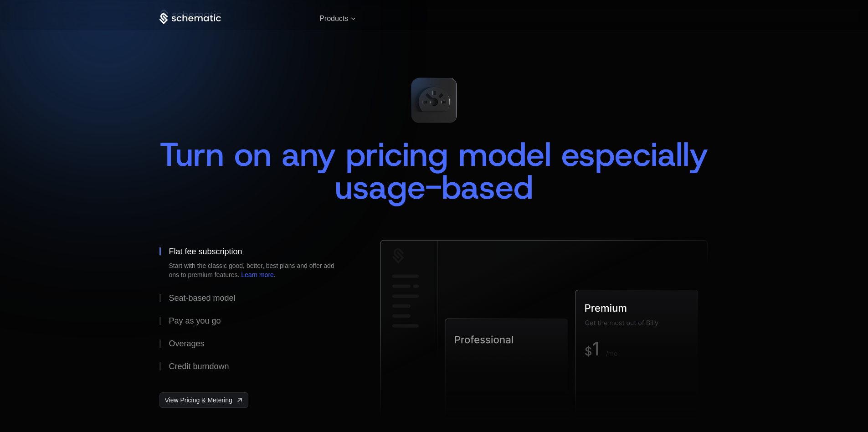 Image resolution: width=868 pixels, height=432 pixels. I want to click on div: Credit burndown, so click(199, 366).